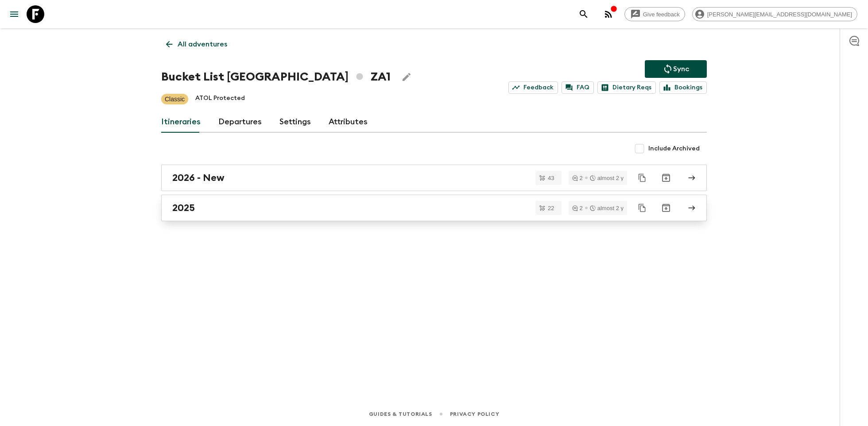  I want to click on a: FAQ, so click(578, 87).